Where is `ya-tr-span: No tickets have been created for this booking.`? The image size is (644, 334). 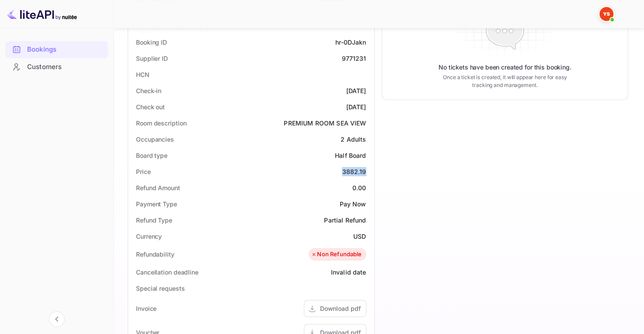 ya-tr-span: No tickets have been created for this booking. is located at coordinates (505, 67).